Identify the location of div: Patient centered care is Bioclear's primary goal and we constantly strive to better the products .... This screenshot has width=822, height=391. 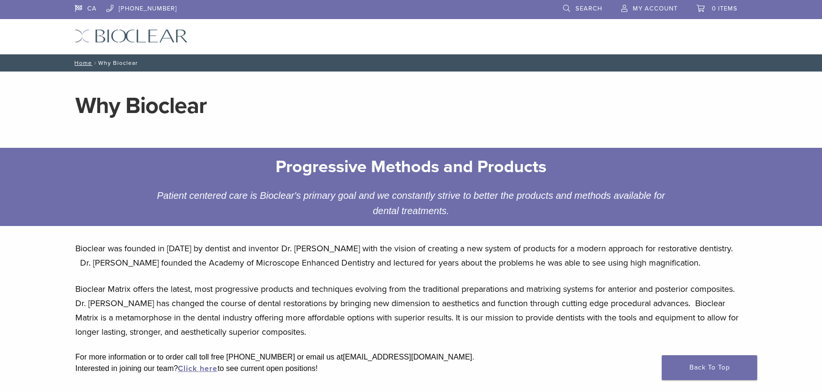
(411, 203).